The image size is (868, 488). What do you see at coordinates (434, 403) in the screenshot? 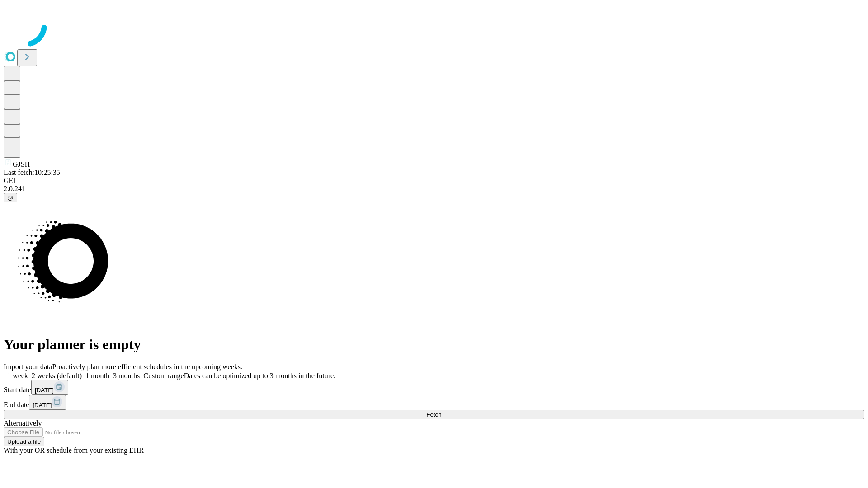
I see `div: End date` at bounding box center [434, 403].